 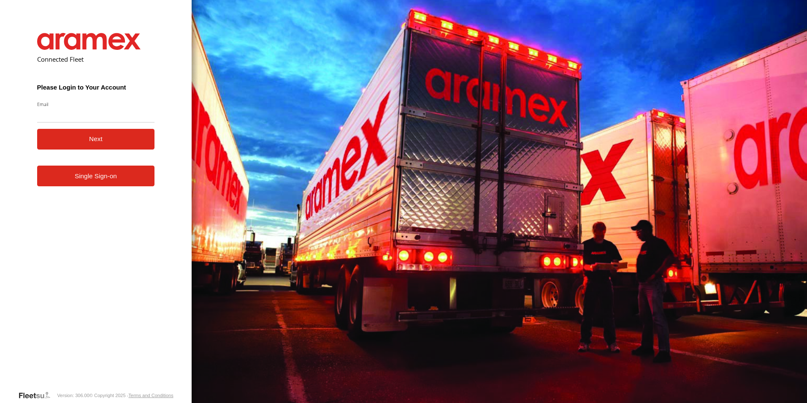 I want to click on h2: Connected Fleet, so click(x=96, y=59).